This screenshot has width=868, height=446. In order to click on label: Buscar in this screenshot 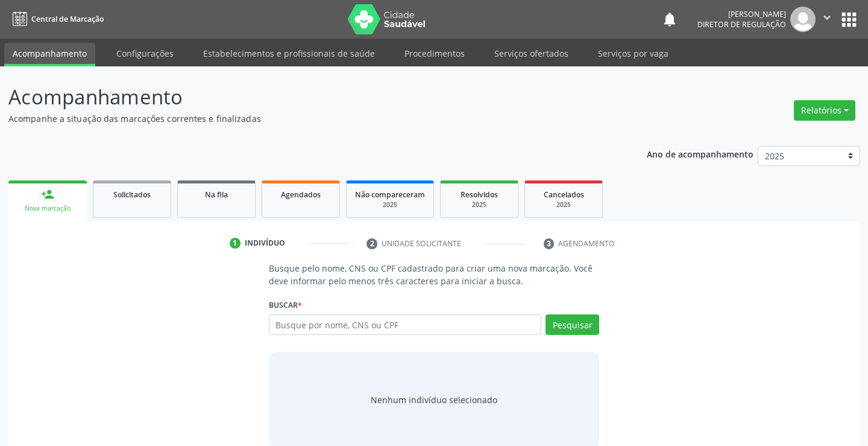, I will do `click(285, 305)`.